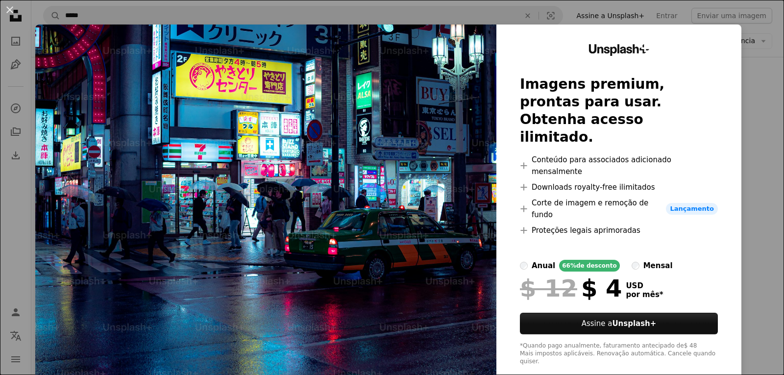  Describe the element at coordinates (692, 209) in the screenshot. I see `span: Lançamento` at that location.